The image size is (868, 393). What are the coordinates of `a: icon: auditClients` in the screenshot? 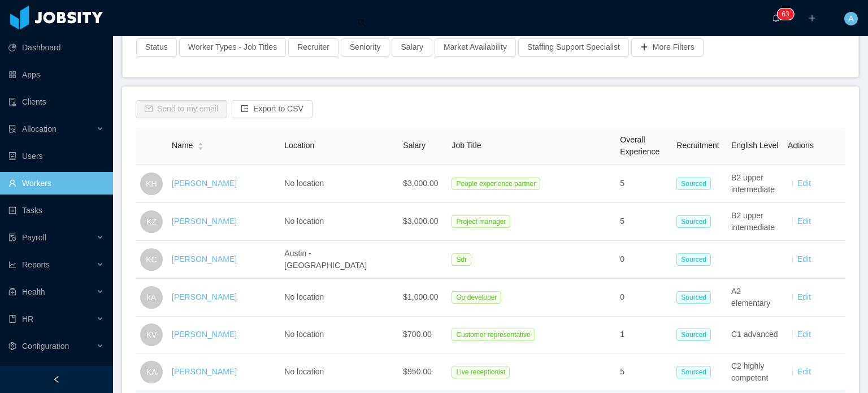 It's located at (56, 102).